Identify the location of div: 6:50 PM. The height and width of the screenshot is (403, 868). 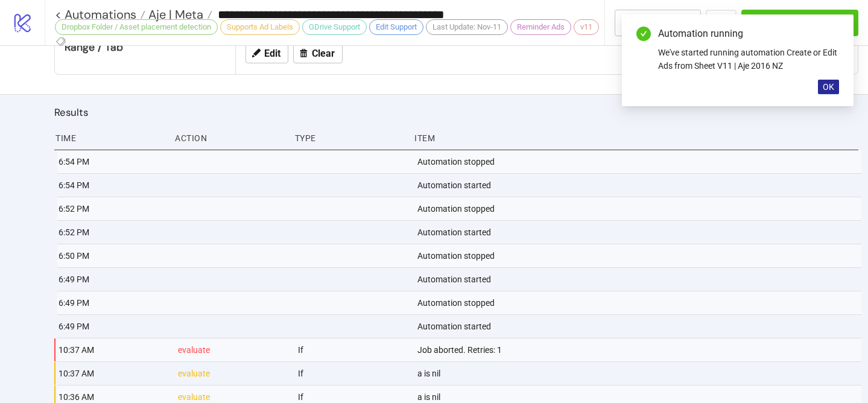
(113, 256).